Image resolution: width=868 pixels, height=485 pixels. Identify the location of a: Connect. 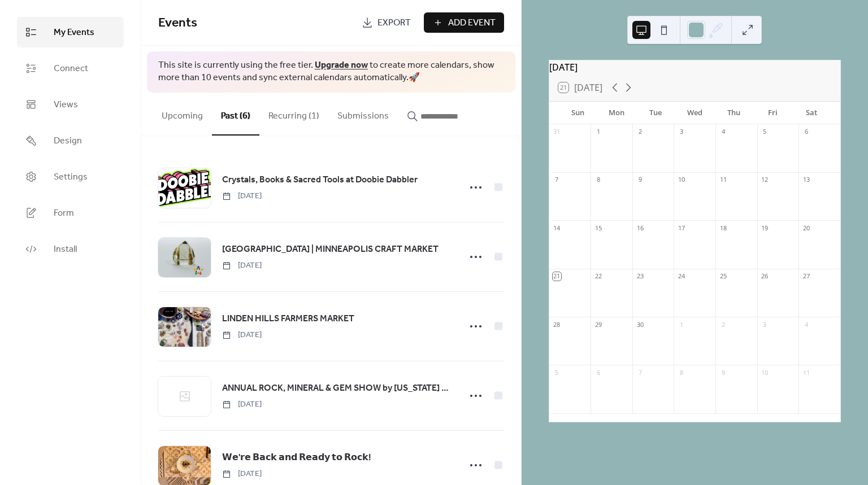
(70, 68).